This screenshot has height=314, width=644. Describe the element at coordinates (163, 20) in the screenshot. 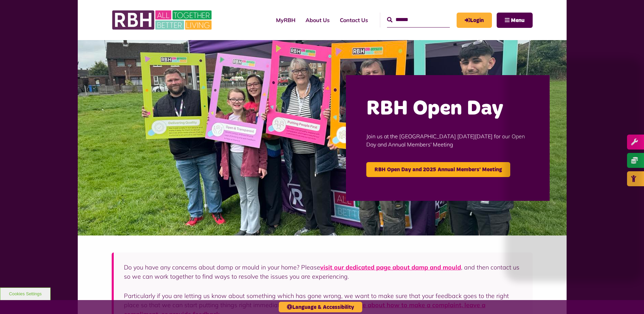

I see `img: RBH` at that location.